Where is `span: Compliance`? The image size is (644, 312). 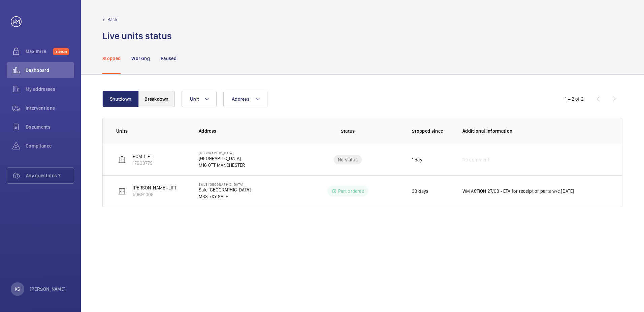
span: Compliance is located at coordinates (50, 146).